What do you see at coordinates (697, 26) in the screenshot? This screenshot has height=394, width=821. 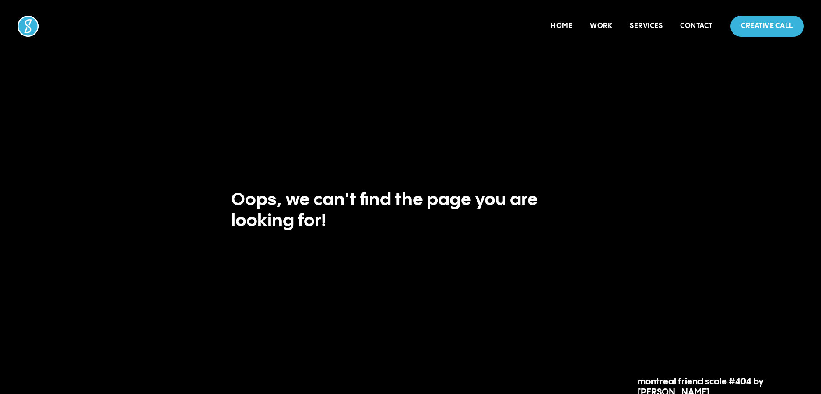 I see `a: Contact` at bounding box center [697, 26].